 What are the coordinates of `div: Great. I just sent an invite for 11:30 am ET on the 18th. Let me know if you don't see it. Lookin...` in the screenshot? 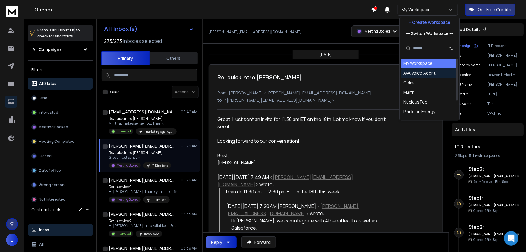 It's located at (305, 141).